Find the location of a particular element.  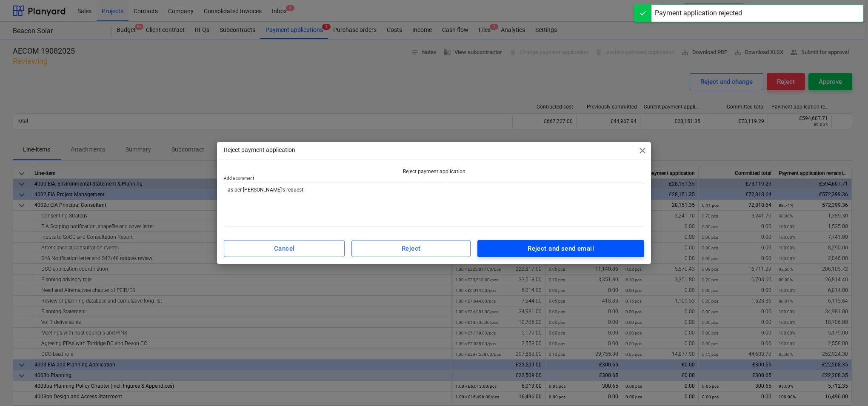

button: Reject and send email is located at coordinates (561, 248).